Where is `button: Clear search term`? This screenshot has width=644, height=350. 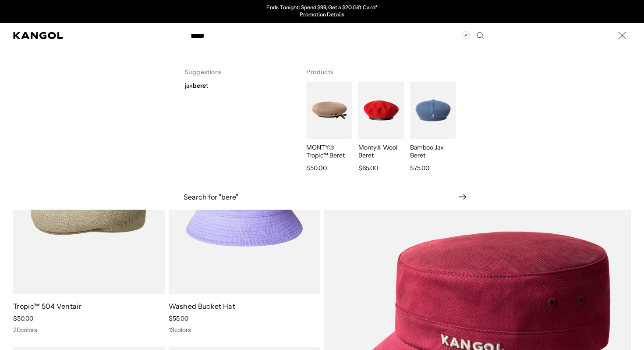 button: Clear search term is located at coordinates (468, 35).